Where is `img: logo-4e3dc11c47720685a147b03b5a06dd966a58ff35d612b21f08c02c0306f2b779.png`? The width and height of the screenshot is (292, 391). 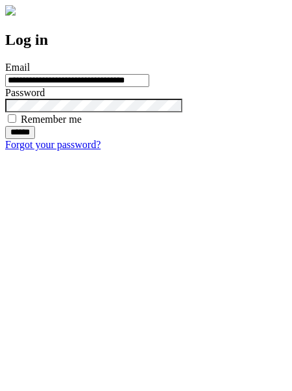
img: logo-4e3dc11c47720685a147b03b5a06dd966a58ff35d612b21f08c02c0306f2b779.png is located at coordinates (10, 10).